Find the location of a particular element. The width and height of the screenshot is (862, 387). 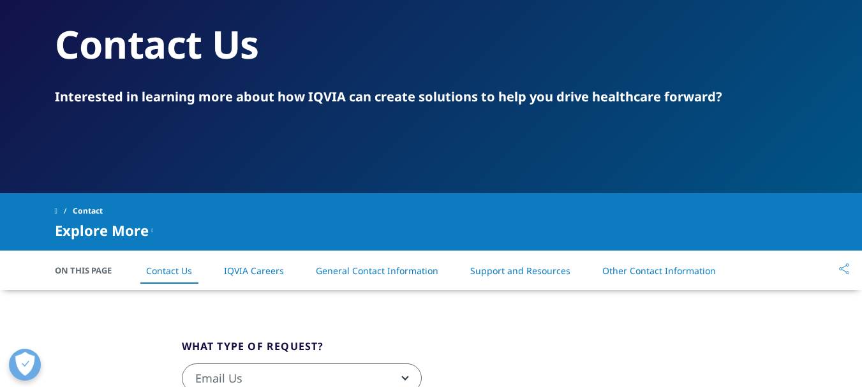

span: Explore More is located at coordinates (101, 230).